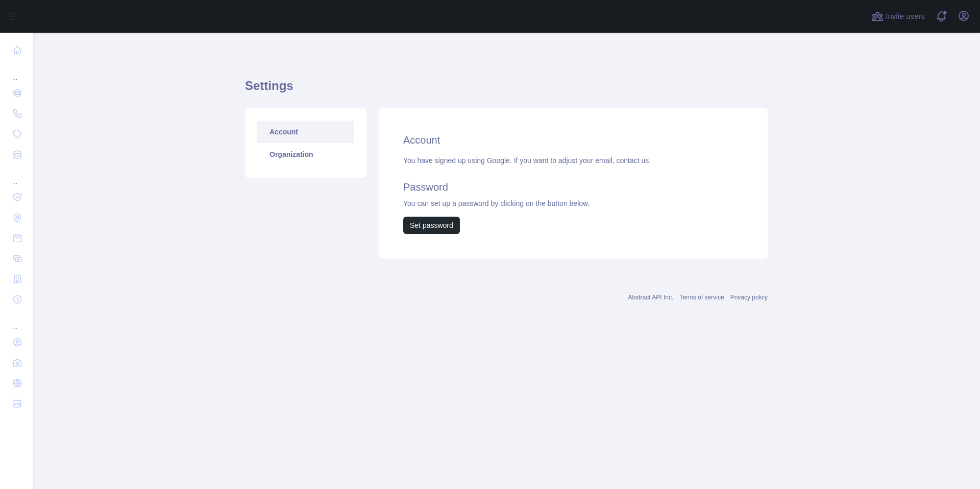 The height and width of the screenshot is (489, 980). Describe the element at coordinates (905, 16) in the screenshot. I see `span: Invite users` at that location.